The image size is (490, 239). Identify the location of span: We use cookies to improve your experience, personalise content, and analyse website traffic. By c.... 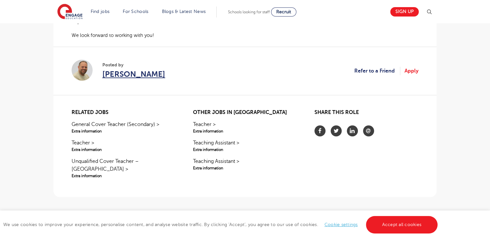
(221, 224).